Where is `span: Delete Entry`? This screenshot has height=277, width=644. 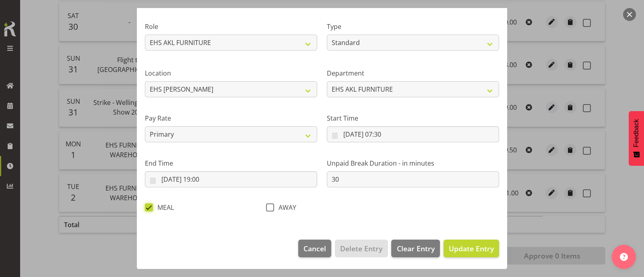 span: Delete Entry is located at coordinates (361, 248).